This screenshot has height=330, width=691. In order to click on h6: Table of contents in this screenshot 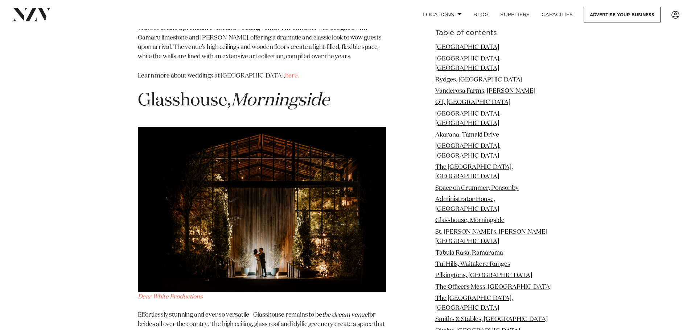, I will do `click(494, 33)`.